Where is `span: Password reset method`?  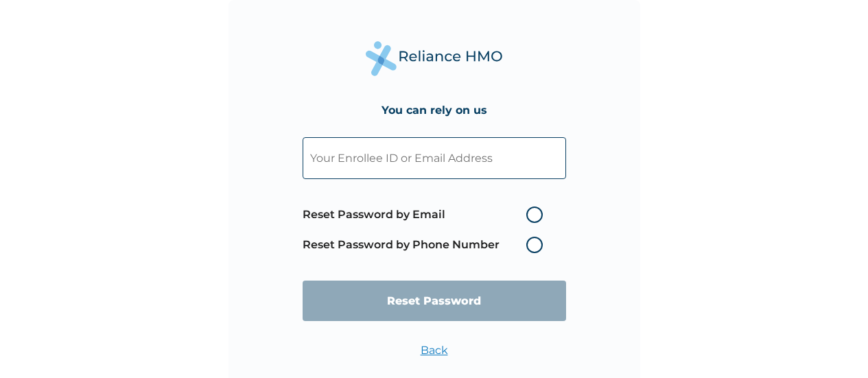 span: Password reset method is located at coordinates (426, 230).